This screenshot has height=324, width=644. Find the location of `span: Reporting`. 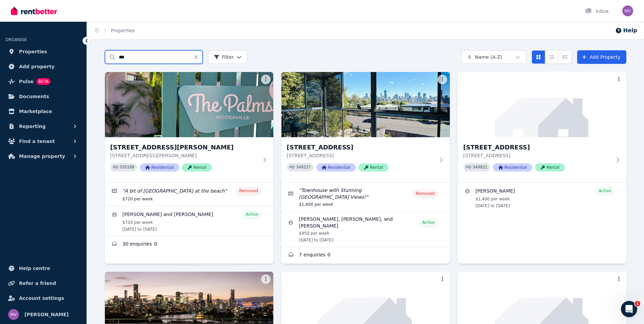

span: Reporting is located at coordinates (32, 126).